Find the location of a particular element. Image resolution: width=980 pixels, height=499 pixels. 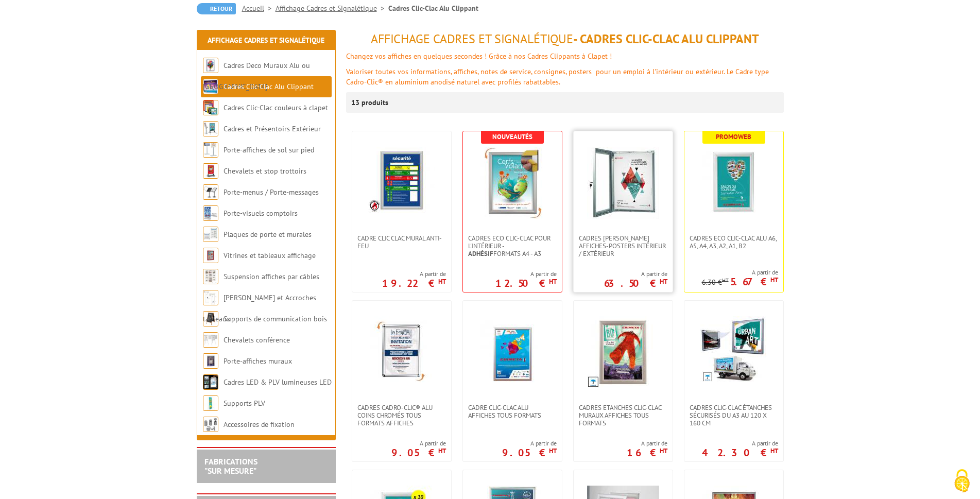

button: Cookies (fenêtre modale) is located at coordinates (962, 481).